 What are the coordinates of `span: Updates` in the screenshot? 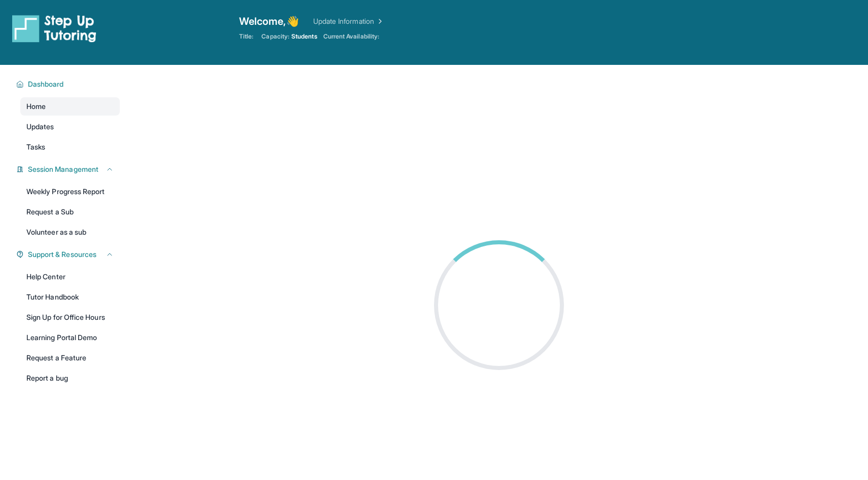 It's located at (40, 127).